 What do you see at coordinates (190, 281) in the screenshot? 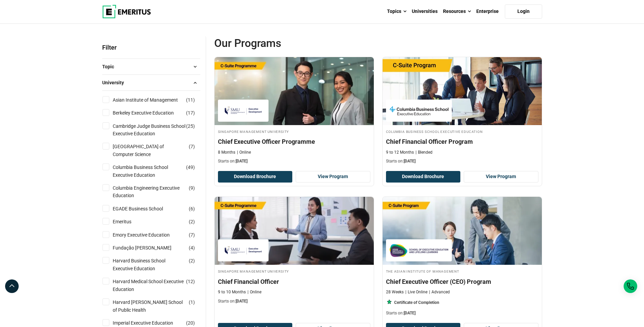
I see `span: 12` at bounding box center [190, 281].